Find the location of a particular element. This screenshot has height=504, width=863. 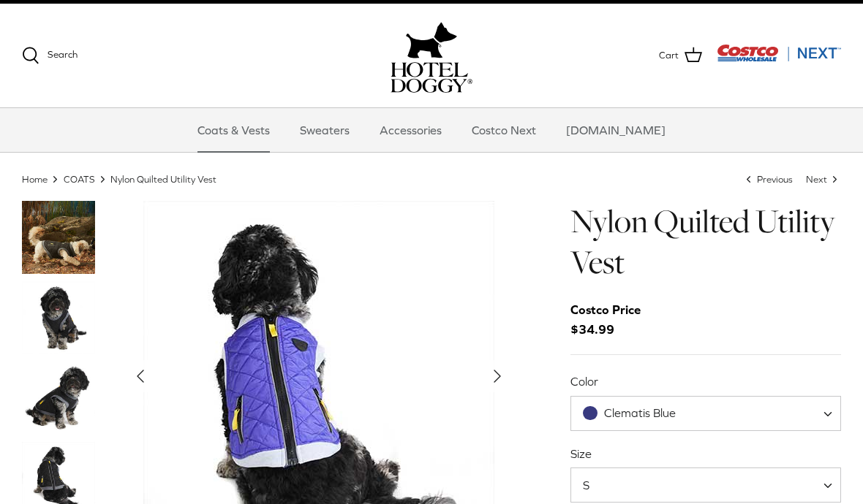

button: Previous is located at coordinates (140, 376).